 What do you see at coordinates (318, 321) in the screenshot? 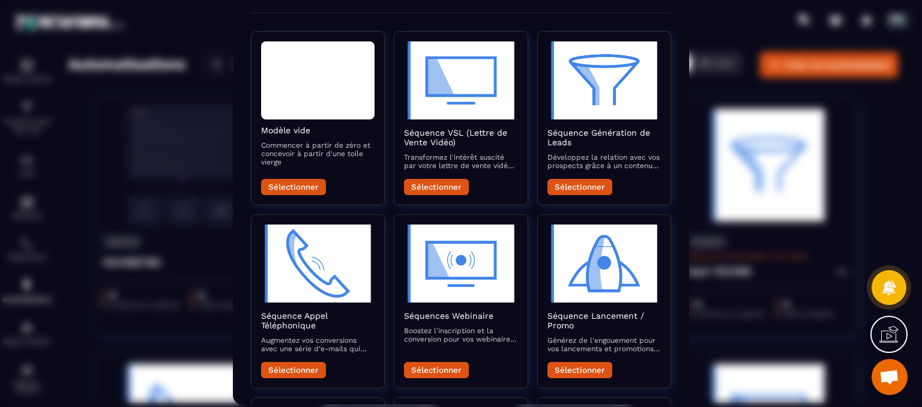
I see `h2: Séquence Appel Téléphonique` at bounding box center [318, 321].